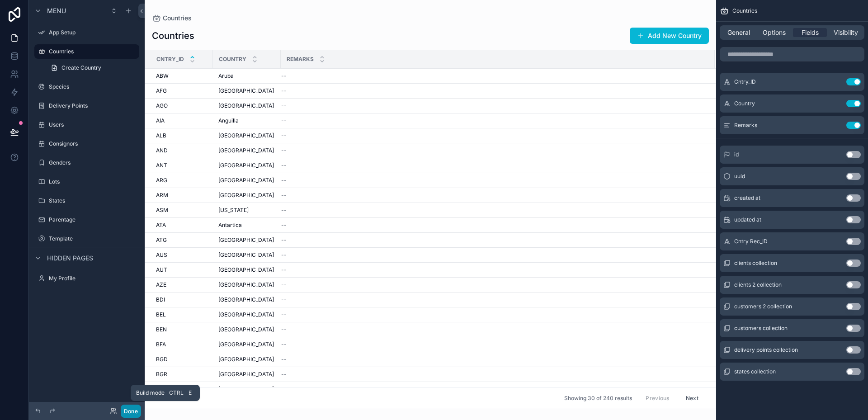 The width and height of the screenshot is (868, 420). I want to click on span: BFA, so click(161, 344).